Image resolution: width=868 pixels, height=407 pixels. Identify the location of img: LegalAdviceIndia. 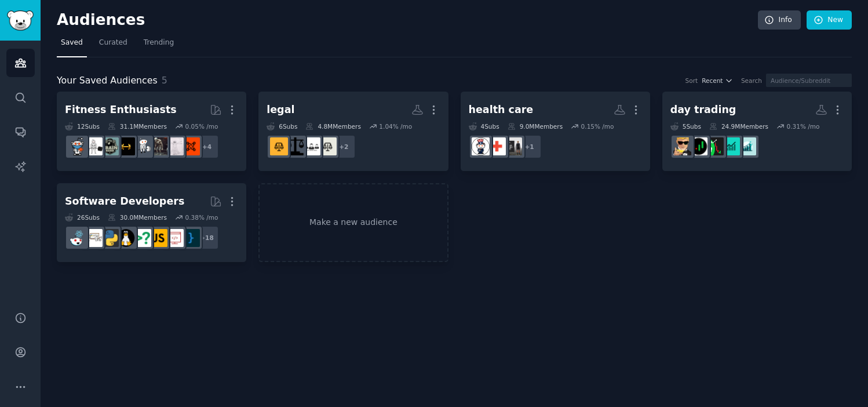
(311, 146).